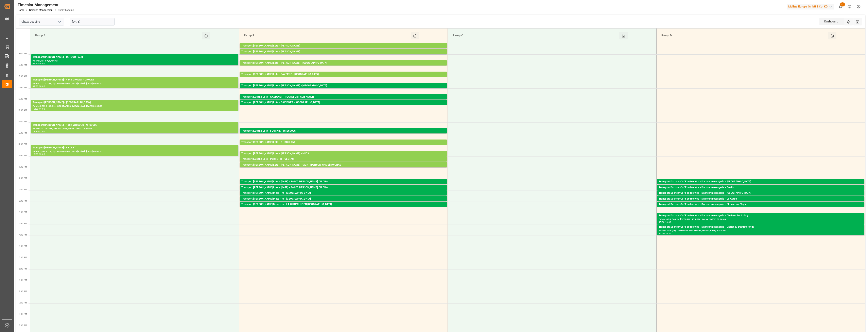 The image size is (868, 332). Describe the element at coordinates (23, 54) in the screenshot. I see `span: 8:30 AM` at that location.